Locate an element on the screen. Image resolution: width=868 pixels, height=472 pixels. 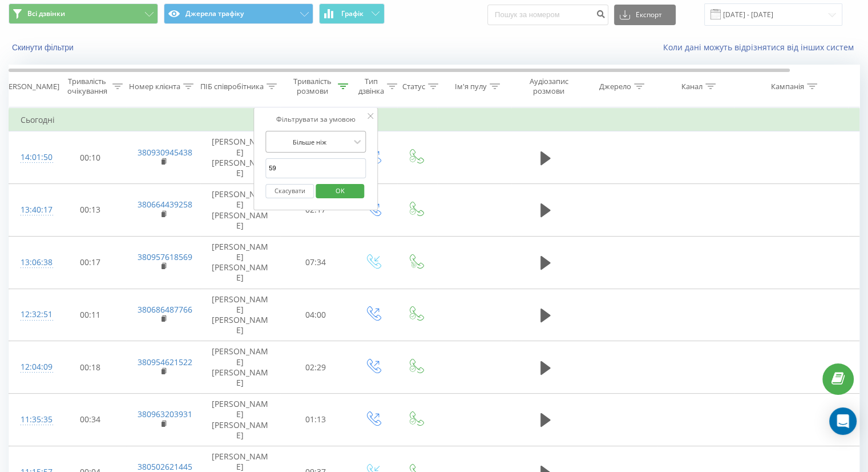
div: Кампанія is located at coordinates (788, 86).